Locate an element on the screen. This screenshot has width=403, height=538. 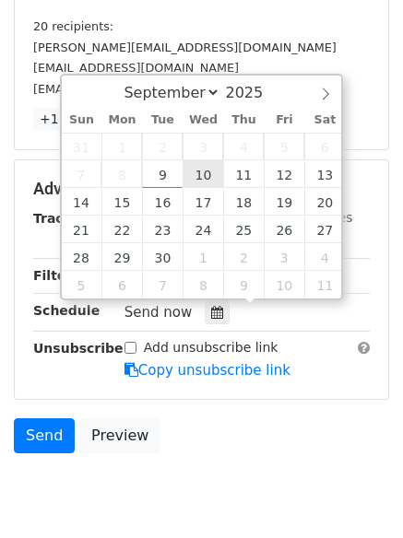
span: September 23, 2025 is located at coordinates (162, 229).